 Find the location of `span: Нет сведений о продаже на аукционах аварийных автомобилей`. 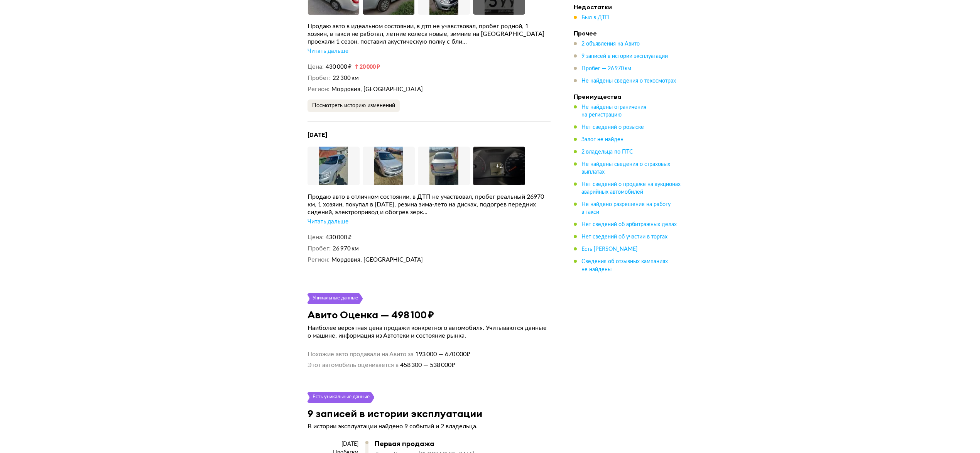

span: Нет сведений о продаже на аукционах аварийных автомобилей is located at coordinates (630, 188).